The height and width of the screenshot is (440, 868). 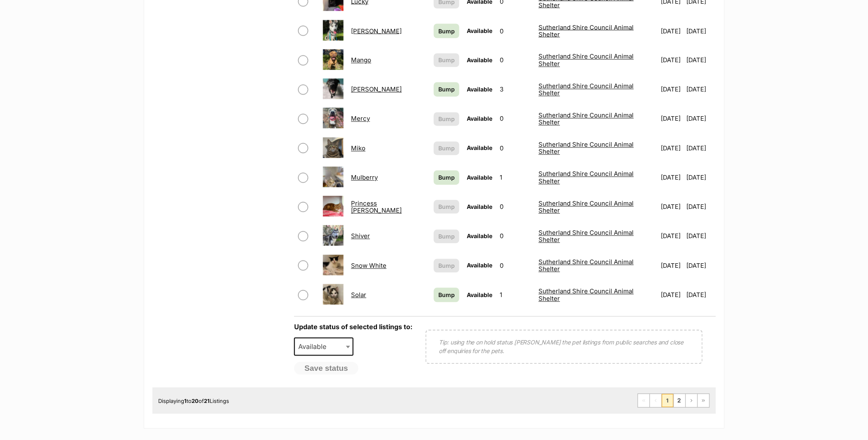 I want to click on nav: Pagination, so click(x=673, y=401).